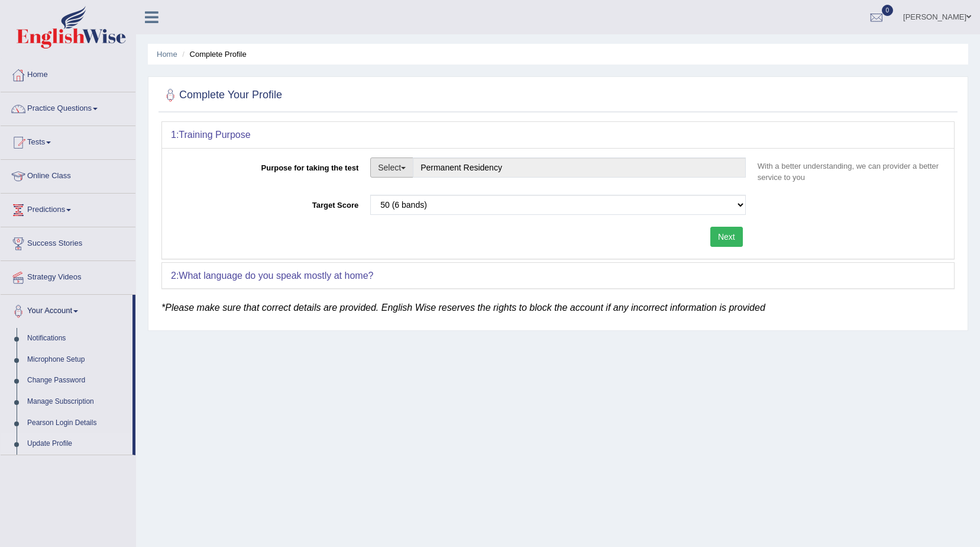 The width and height of the screenshot is (980, 547). What do you see at coordinates (214, 134) in the screenshot?
I see `b: Training Purpose` at bounding box center [214, 134].